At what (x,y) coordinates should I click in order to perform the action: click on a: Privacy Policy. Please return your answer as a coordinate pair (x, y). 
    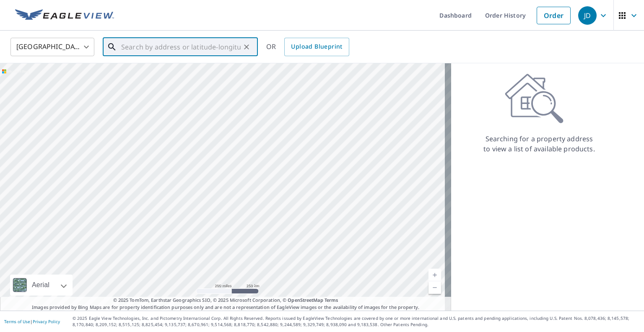
    Looking at the image, I should click on (46, 322).